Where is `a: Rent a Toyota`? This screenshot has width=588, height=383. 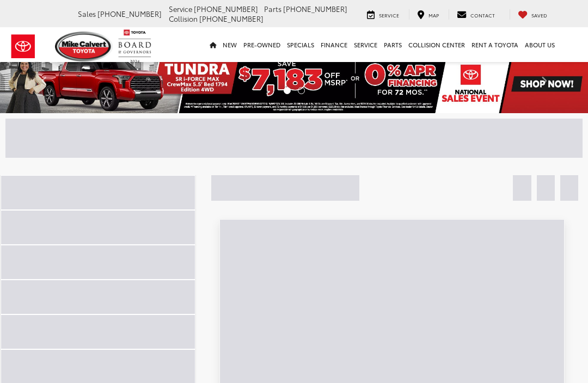 a: Rent a Toyota is located at coordinates (494, 44).